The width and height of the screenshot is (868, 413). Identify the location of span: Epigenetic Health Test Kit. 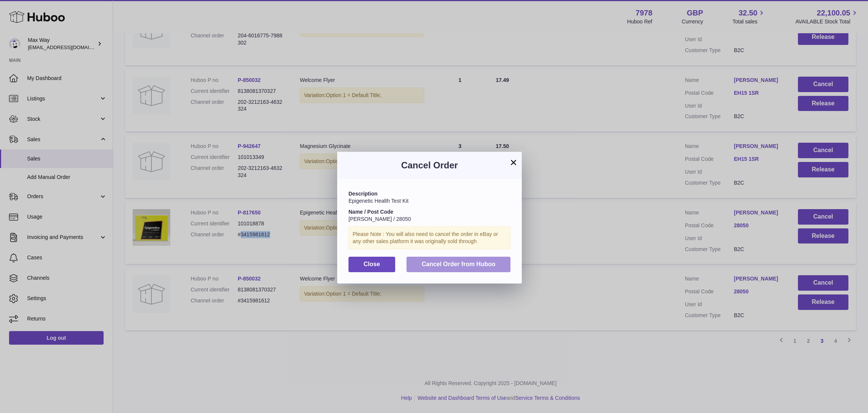
(379, 200).